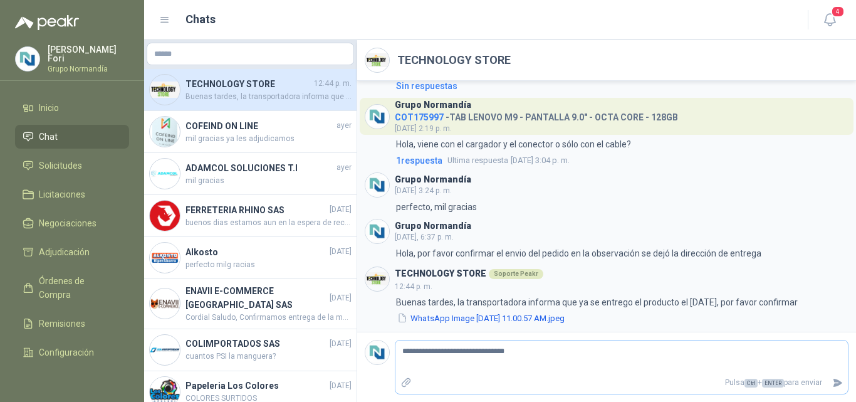 This screenshot has height=402, width=856. Describe the element at coordinates (72, 252) in the screenshot. I see `a: Adjudicación` at that location.